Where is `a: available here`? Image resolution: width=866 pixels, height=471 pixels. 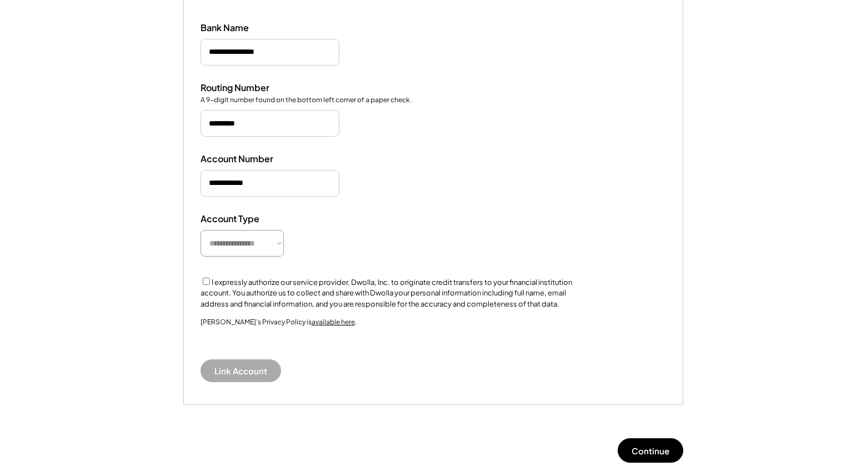 a: available here is located at coordinates (333, 322).